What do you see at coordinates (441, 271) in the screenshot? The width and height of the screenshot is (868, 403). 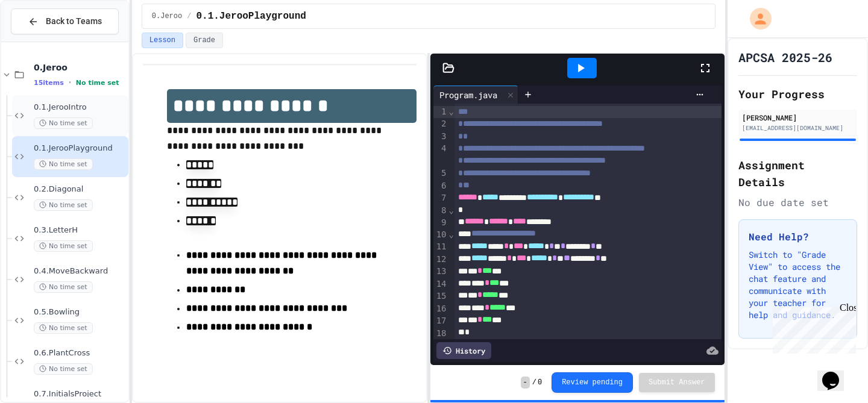 I see `div: 13` at bounding box center [441, 271].